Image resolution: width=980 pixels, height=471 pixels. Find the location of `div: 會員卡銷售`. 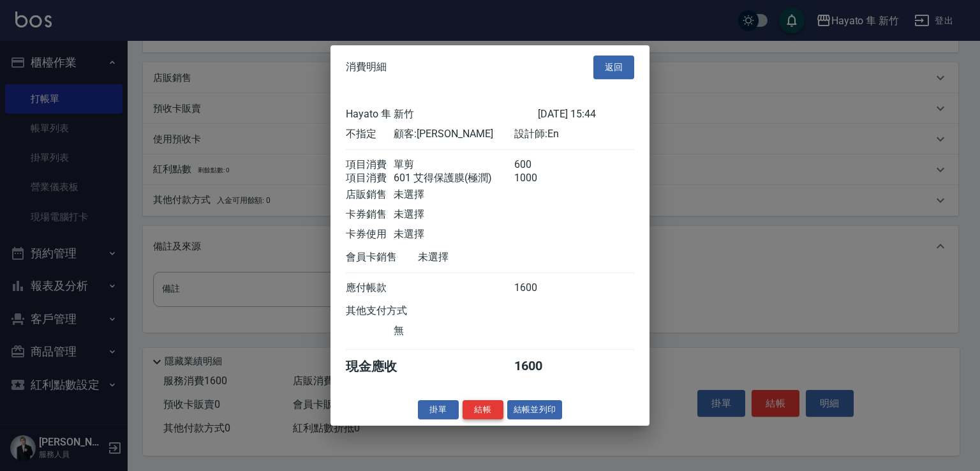

div: 會員卡銷售 is located at coordinates (381, 257).